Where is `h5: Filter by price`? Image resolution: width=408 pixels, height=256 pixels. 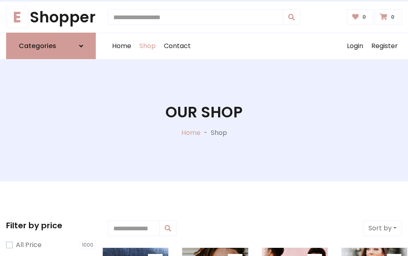 h5: Filter by price is located at coordinates (51, 226).